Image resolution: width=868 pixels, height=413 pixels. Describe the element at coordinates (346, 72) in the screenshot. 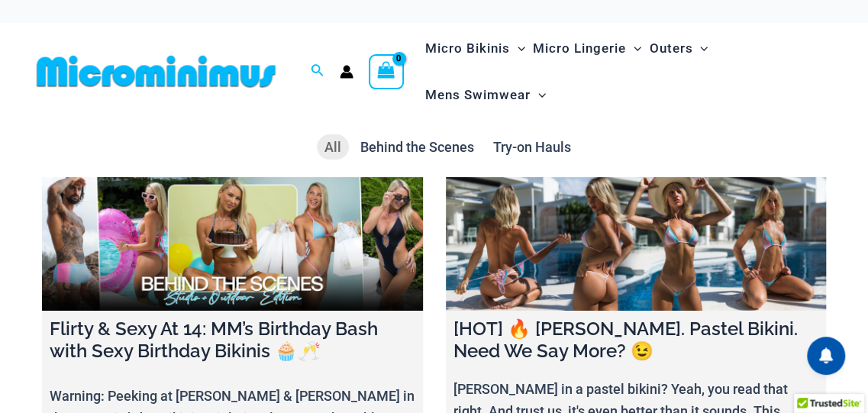

I see `a: Account icon link` at that location.